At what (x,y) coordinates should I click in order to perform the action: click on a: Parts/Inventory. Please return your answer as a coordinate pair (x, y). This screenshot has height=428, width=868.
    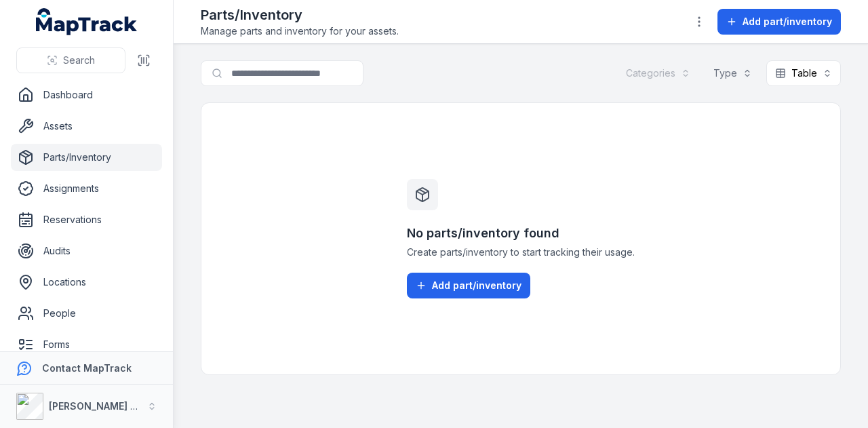
    Looking at the image, I should click on (86, 157).